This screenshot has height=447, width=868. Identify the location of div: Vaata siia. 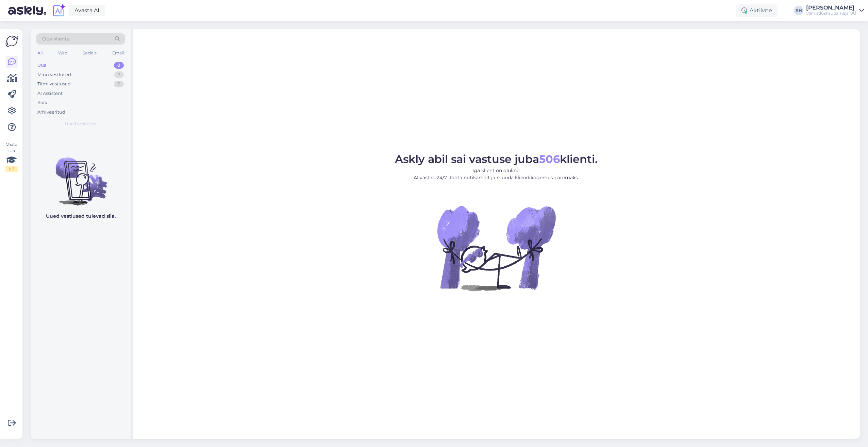
(12, 157).